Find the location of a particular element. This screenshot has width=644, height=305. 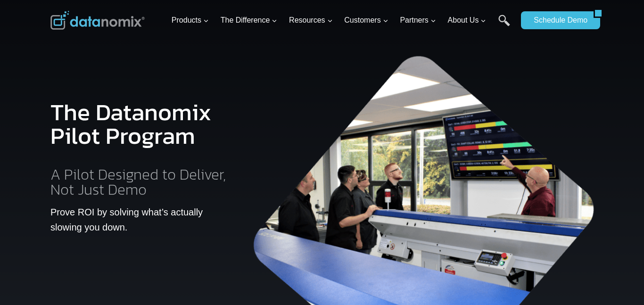

span: About Us is located at coordinates (467, 20).